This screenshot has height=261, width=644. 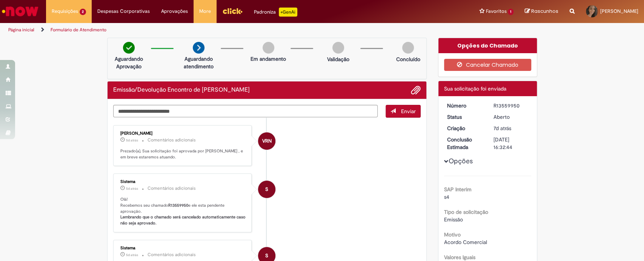 I want to click on button: Cancelar Chamado, so click(x=487, y=65).